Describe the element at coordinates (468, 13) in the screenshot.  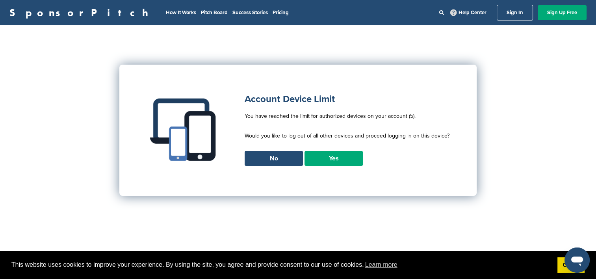
I see `a: Help Center` at that location.